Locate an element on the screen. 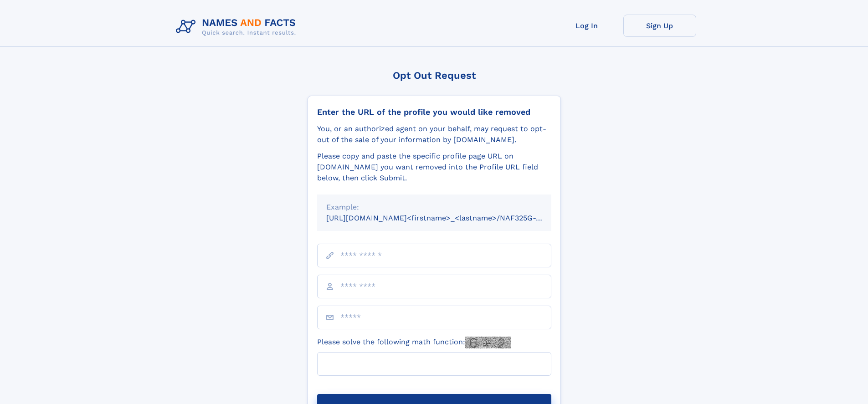 The image size is (868, 404). div: You, or an authorized agent on your behalf, may request to opt-out of the sale of your informatio... is located at coordinates (434, 135).